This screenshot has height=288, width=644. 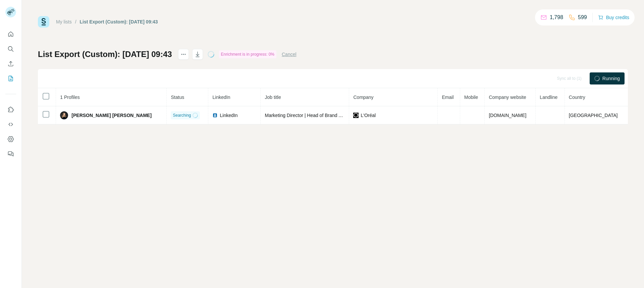 I want to click on button: Dashboard, so click(x=10, y=140).